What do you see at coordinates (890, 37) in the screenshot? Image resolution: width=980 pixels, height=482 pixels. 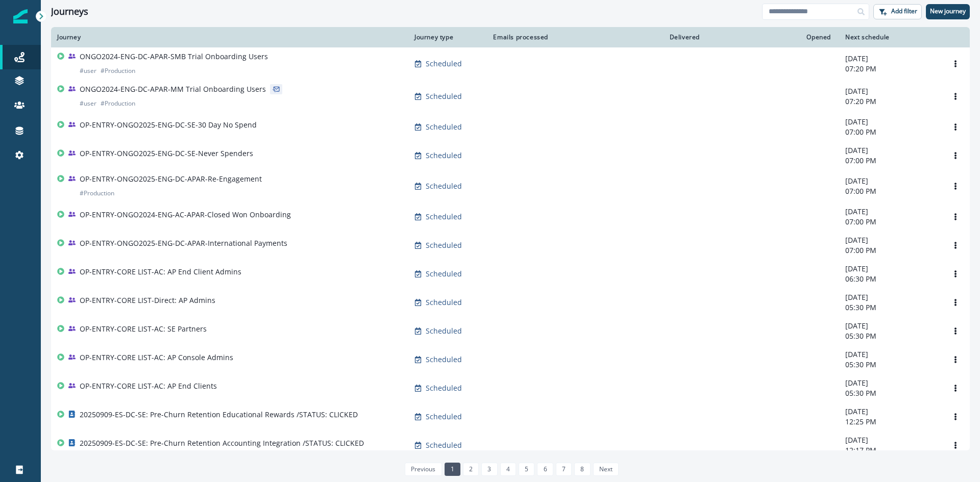 I see `div: Next schedule` at bounding box center [890, 37].